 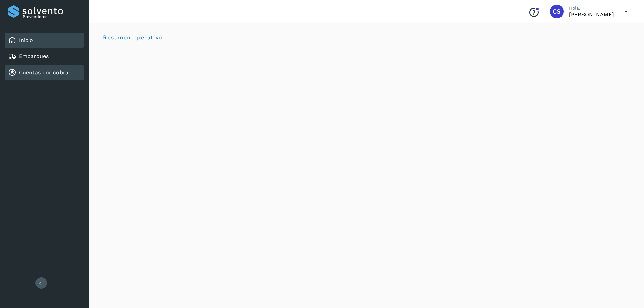 What do you see at coordinates (52, 16) in the screenshot?
I see `p: Proveedores` at bounding box center [52, 16].